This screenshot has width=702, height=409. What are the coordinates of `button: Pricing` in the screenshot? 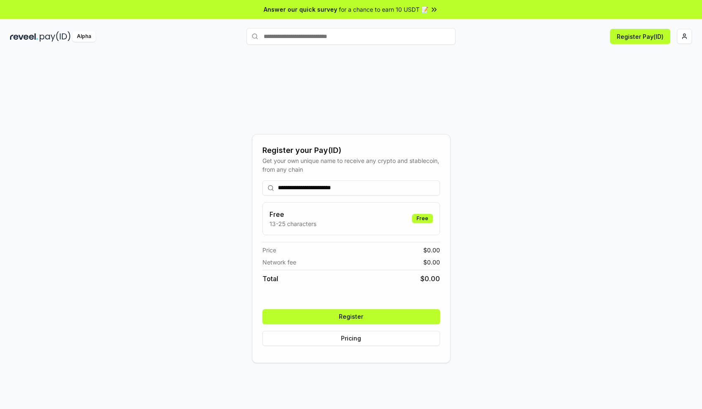 It's located at (351, 338).